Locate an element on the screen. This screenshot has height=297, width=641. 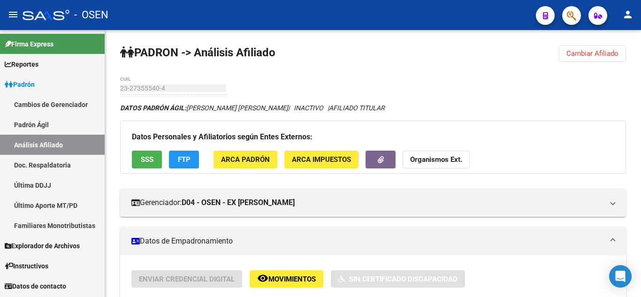
span: Instructivos is located at coordinates (26, 266).